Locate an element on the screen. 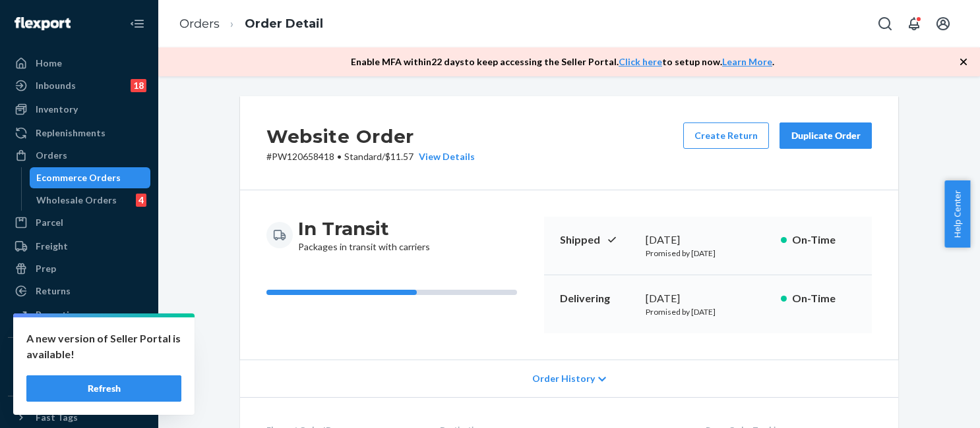 The height and width of the screenshot is (428, 980). p: Enable MFA within 22 days to keep accessing the Seller Portal. to setup now. . is located at coordinates (563, 62).